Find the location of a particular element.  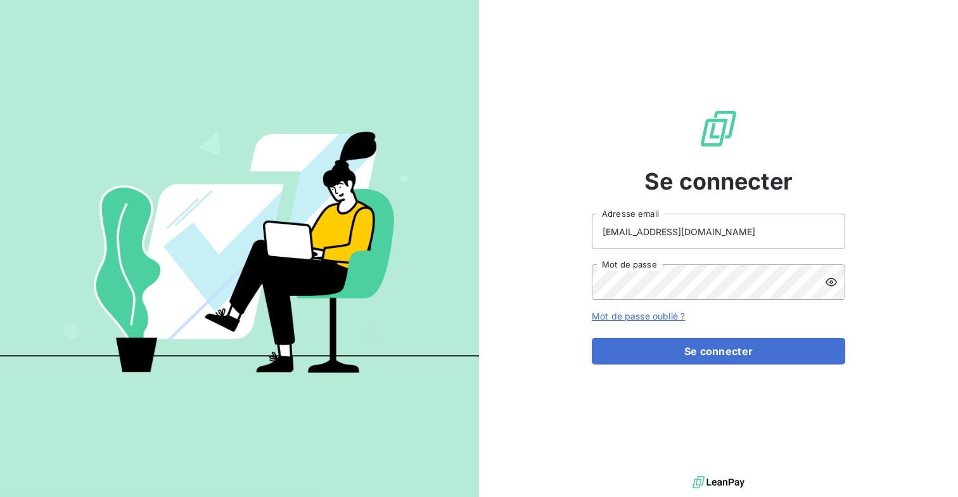

span: Se connecter is located at coordinates (719, 181).